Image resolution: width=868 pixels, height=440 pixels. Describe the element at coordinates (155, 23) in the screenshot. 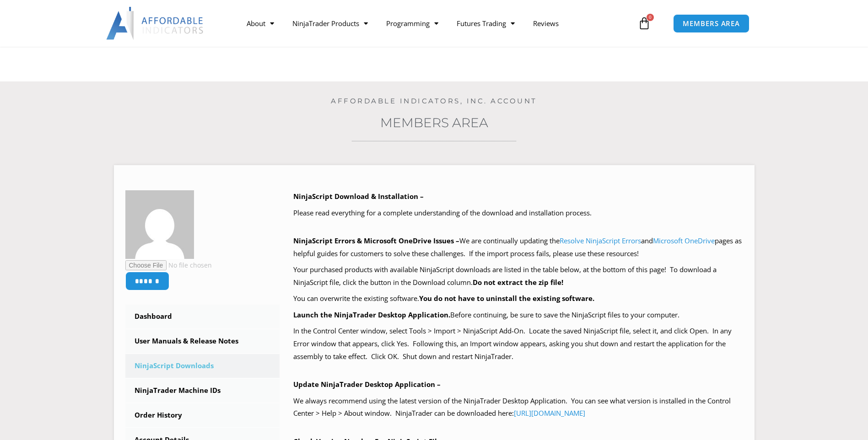

I see `img: LogoAI | Affordable Indicators – NinjaTrader` at that location.